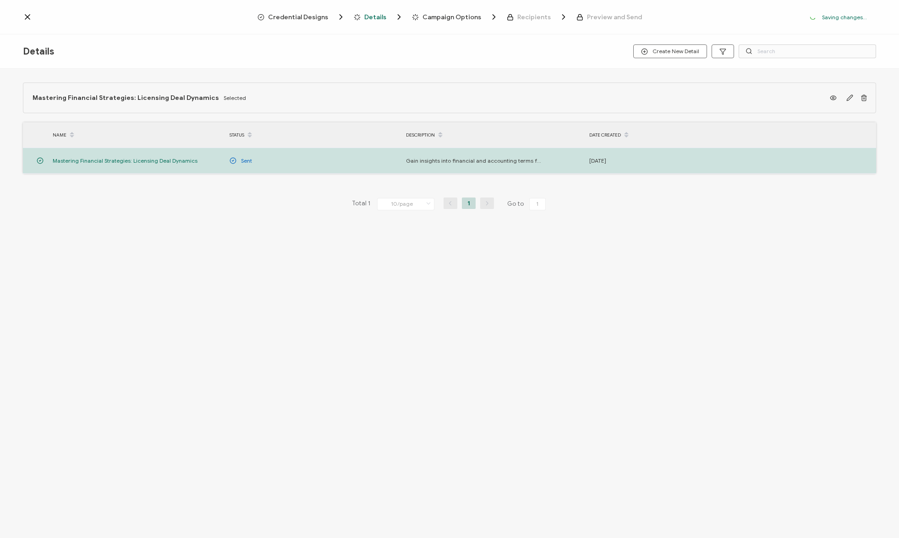 The height and width of the screenshot is (538, 899). Describe the element at coordinates (406, 204) in the screenshot. I see `input: Select` at that location.